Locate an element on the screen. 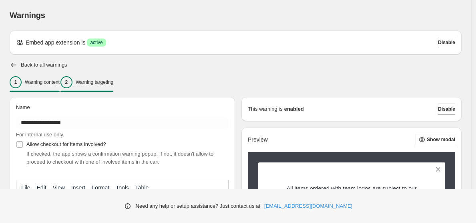  span: Name is located at coordinates (23, 107).